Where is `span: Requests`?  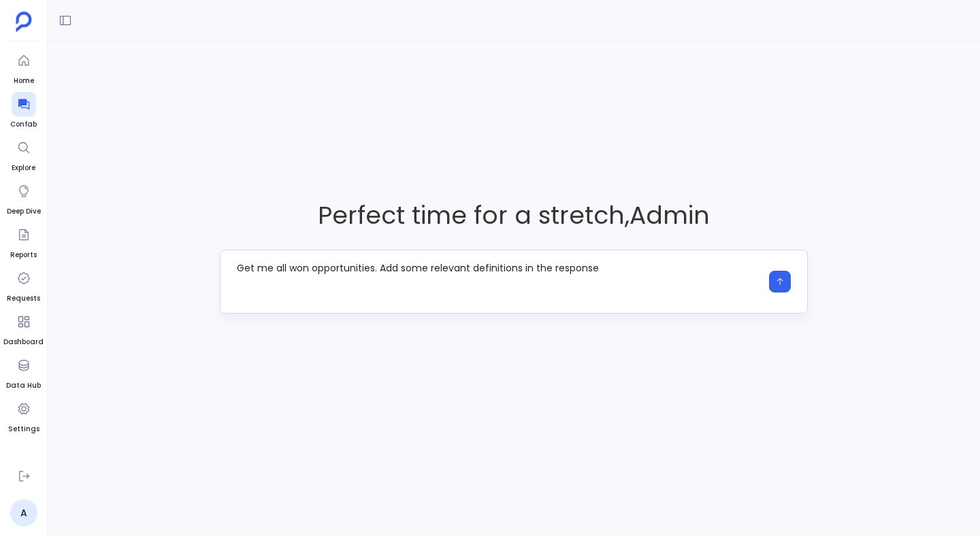
span: Requests is located at coordinates (23, 299).